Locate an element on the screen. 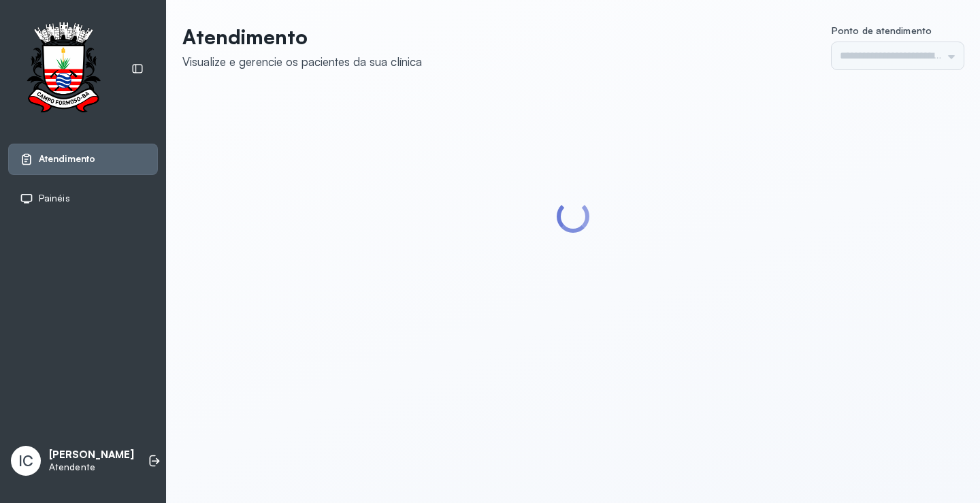 This screenshot has height=503, width=980. span: Painéis is located at coordinates (55, 198).